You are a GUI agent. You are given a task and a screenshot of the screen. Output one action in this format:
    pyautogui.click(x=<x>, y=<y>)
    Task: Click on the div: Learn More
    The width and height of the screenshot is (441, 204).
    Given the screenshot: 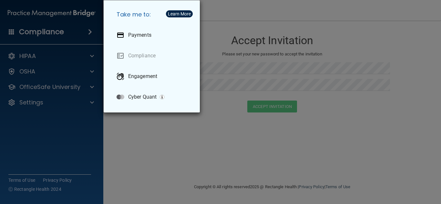 What is the action you would take?
    pyautogui.click(x=179, y=14)
    